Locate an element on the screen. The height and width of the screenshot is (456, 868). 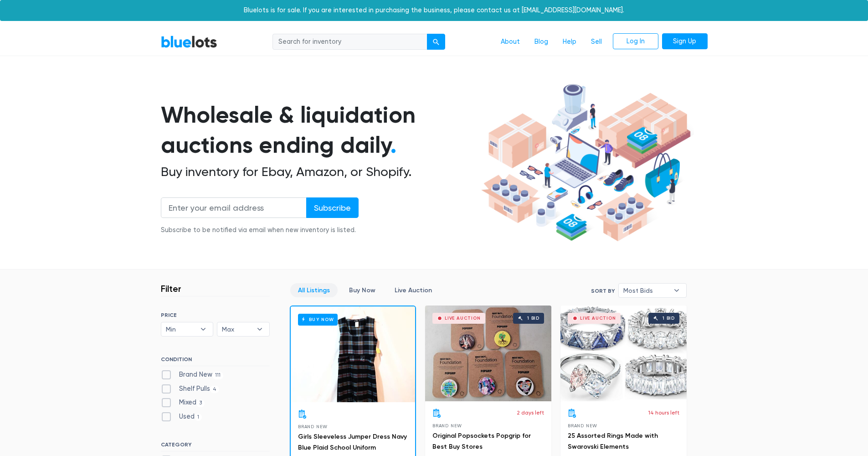
h6: CATEGORY is located at coordinates (215, 446).